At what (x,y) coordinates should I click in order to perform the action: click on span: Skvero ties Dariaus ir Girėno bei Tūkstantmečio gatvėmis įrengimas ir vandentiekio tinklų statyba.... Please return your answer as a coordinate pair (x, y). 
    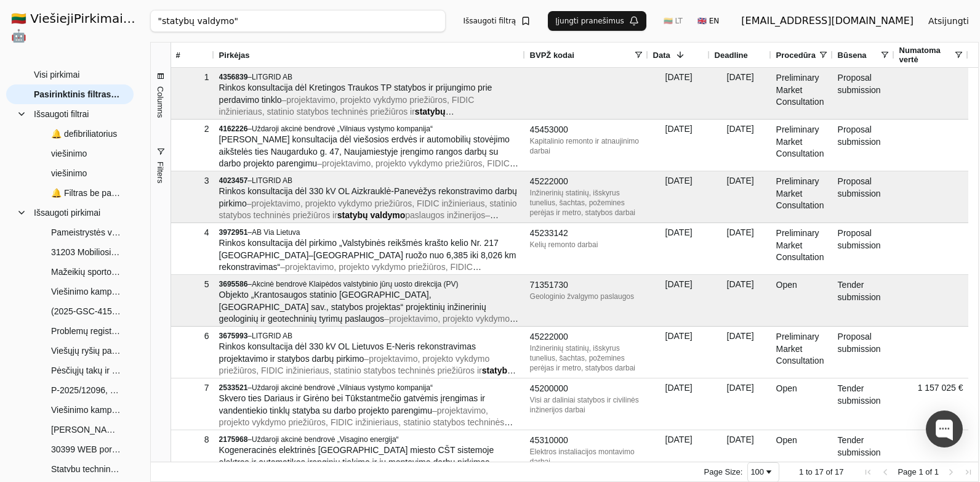
    Looking at the image, I should click on (352, 404).